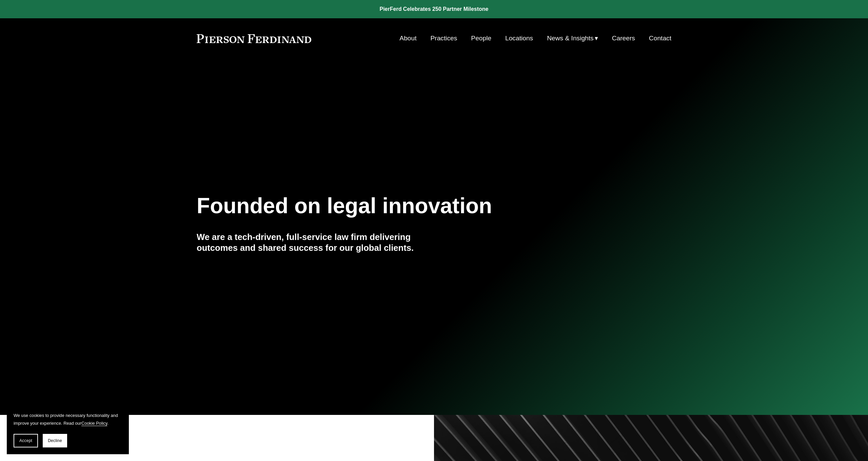  What do you see at coordinates (660, 38) in the screenshot?
I see `a: Contact` at bounding box center [660, 38].